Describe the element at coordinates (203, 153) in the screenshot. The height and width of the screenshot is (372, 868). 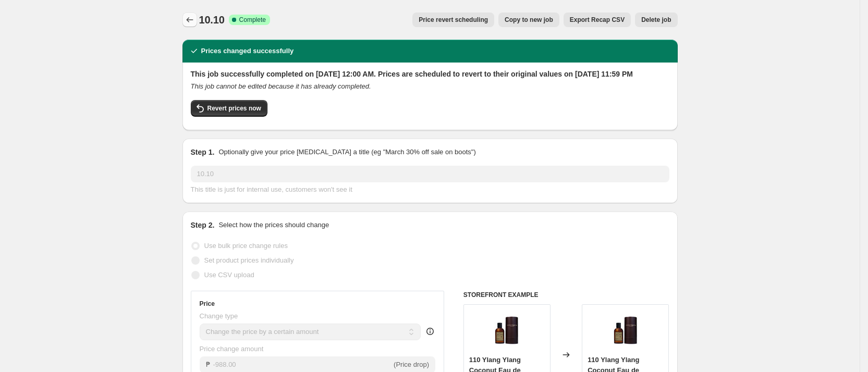
I see `h2: Step 1.` at that location.